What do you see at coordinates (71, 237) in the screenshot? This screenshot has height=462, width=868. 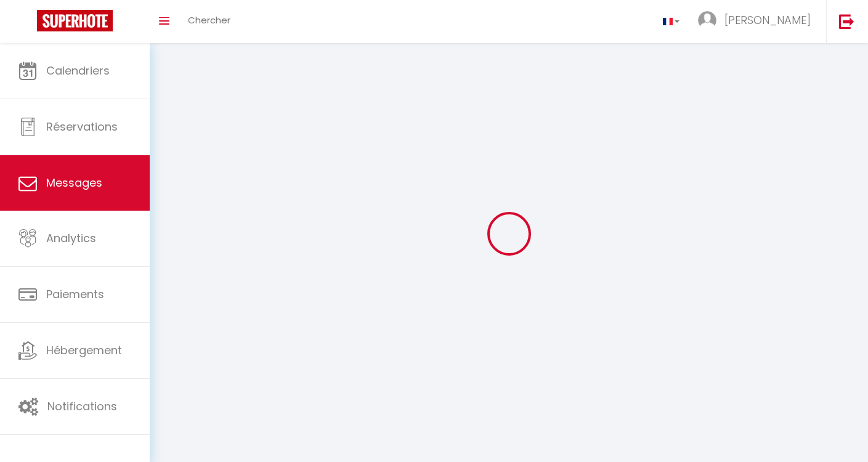 I see `span: Analytics` at bounding box center [71, 237].